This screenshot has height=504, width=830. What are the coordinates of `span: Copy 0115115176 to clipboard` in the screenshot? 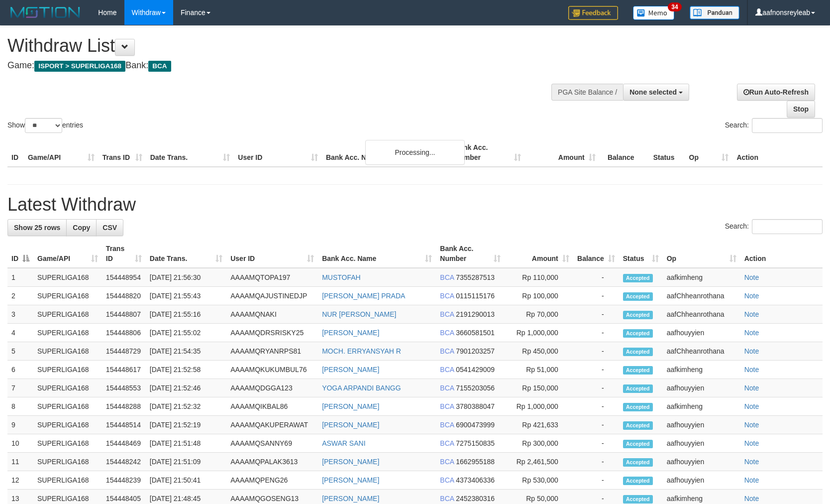 It's located at (475, 296).